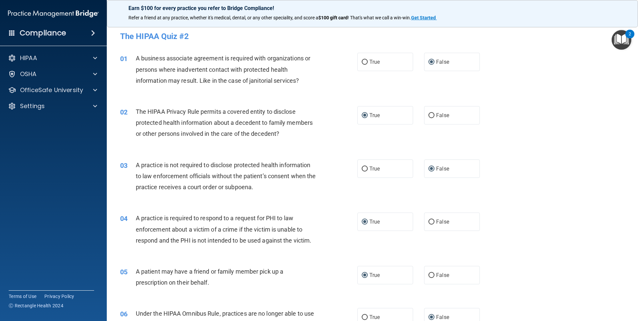  What do you see at coordinates (124, 112) in the screenshot?
I see `span: 02` at bounding box center [124, 112].